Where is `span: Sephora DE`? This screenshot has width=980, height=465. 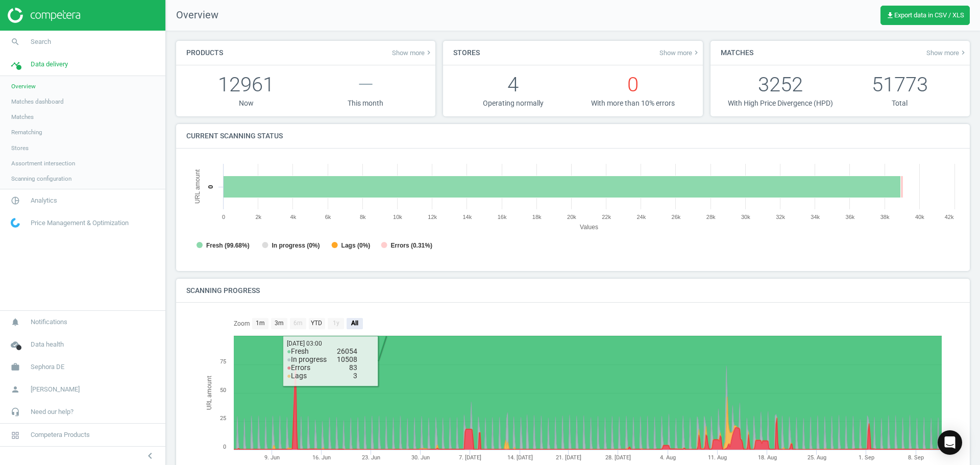
span: Sephora DE is located at coordinates (47, 367).